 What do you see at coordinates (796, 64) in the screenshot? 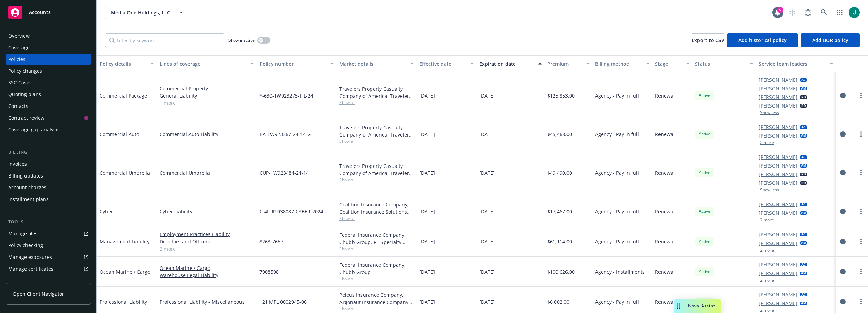
I see `button: Service team leaders` at bounding box center [796, 64].